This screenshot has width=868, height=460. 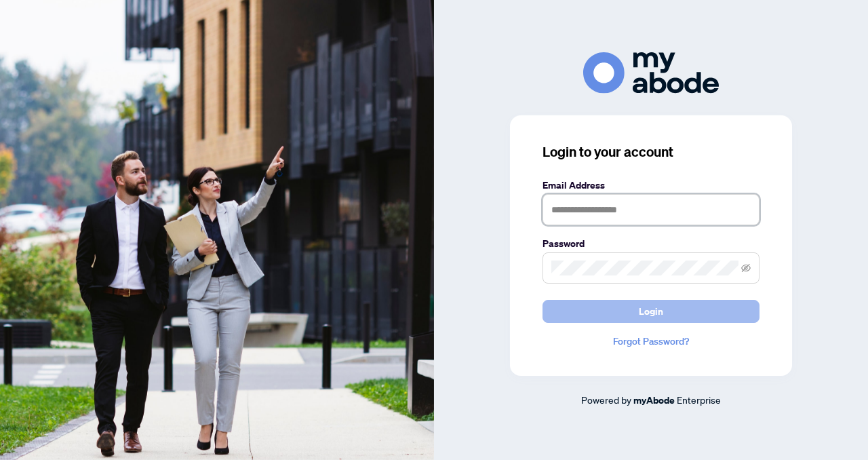 What do you see at coordinates (651, 311) in the screenshot?
I see `span: Login` at bounding box center [651, 311].